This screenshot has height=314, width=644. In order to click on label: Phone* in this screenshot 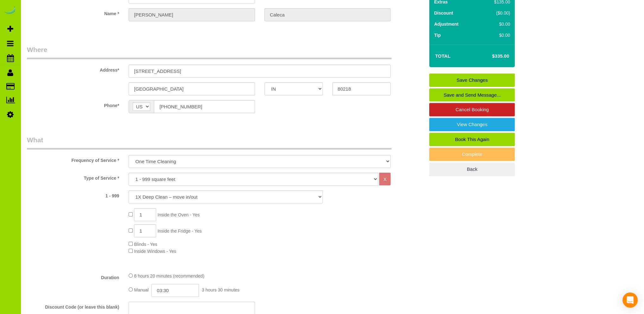, I will do `click(73, 104)`.